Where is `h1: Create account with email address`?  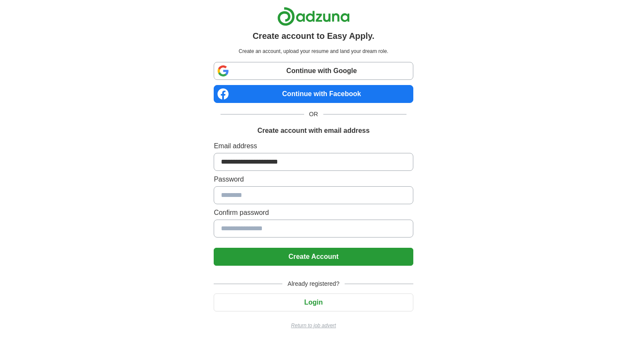
h1: Create account with email address is located at coordinates (313, 131).